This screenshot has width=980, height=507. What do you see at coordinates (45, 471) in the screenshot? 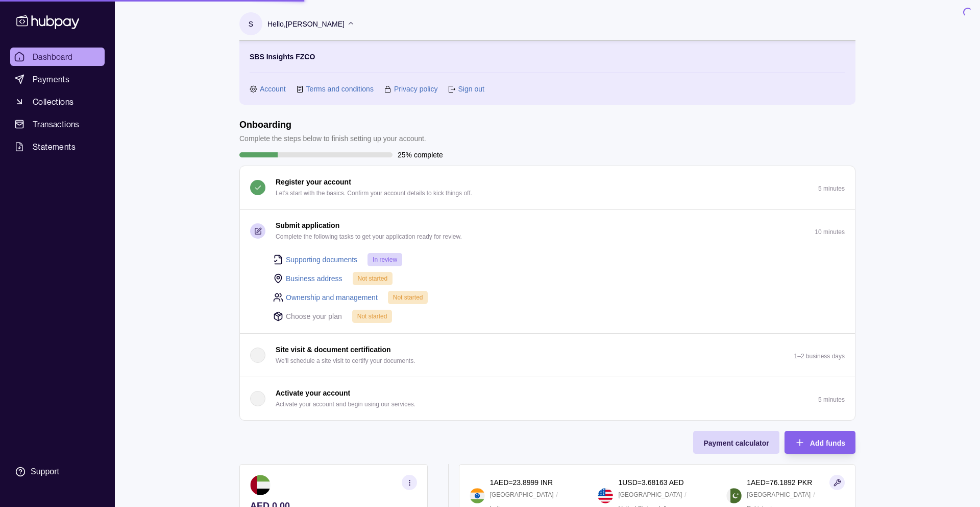
I see `div: Support` at bounding box center [45, 471].